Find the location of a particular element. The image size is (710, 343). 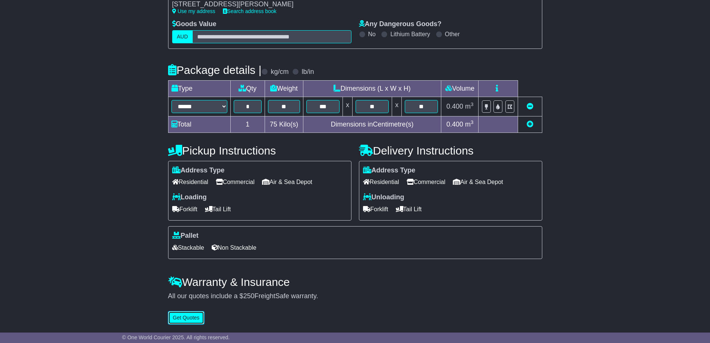

label: No is located at coordinates (372, 34).